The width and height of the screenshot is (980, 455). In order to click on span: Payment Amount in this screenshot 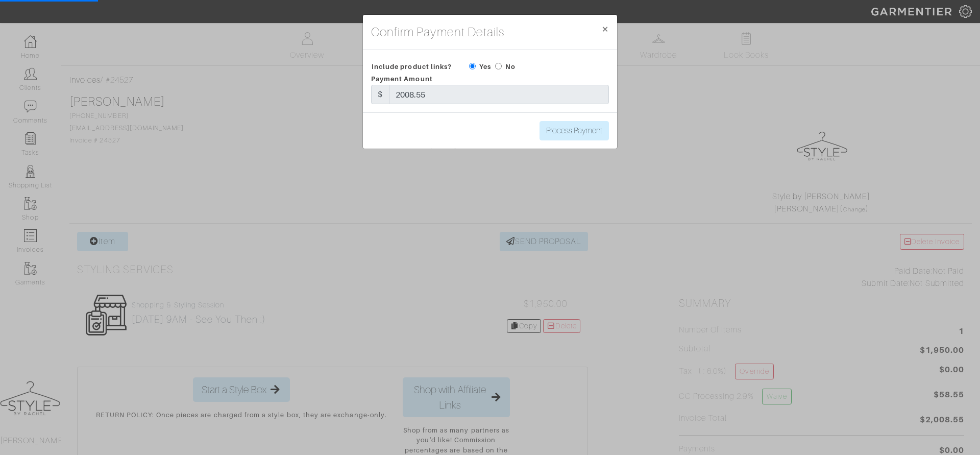, I will do `click(402, 79)`.